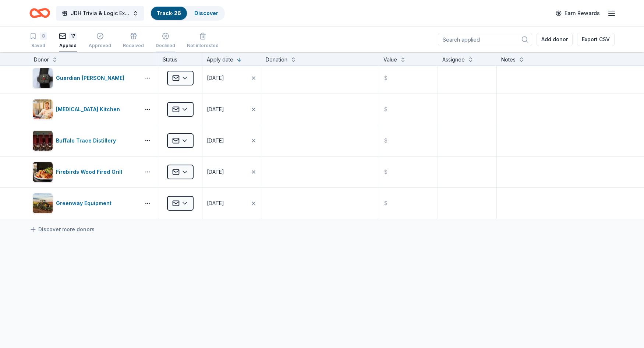  What do you see at coordinates (390, 60) in the screenshot?
I see `div: Value` at bounding box center [390, 60].